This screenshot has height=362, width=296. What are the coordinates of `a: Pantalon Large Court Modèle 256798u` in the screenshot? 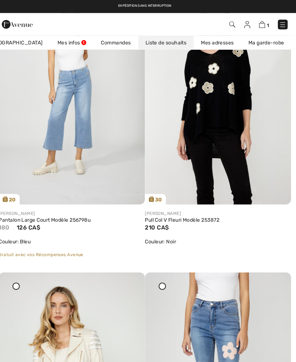 It's located at (76, 215).